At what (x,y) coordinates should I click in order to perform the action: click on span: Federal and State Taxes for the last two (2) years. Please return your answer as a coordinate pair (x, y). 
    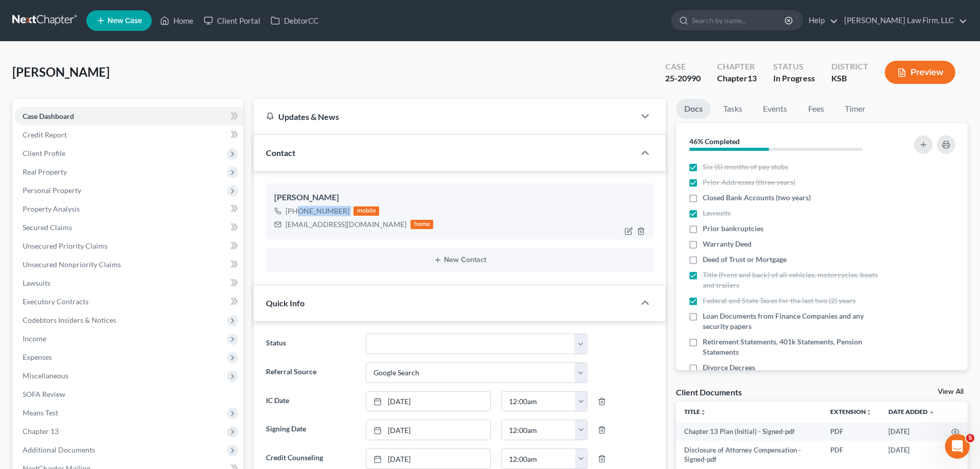
    Looking at the image, I should click on (779, 301).